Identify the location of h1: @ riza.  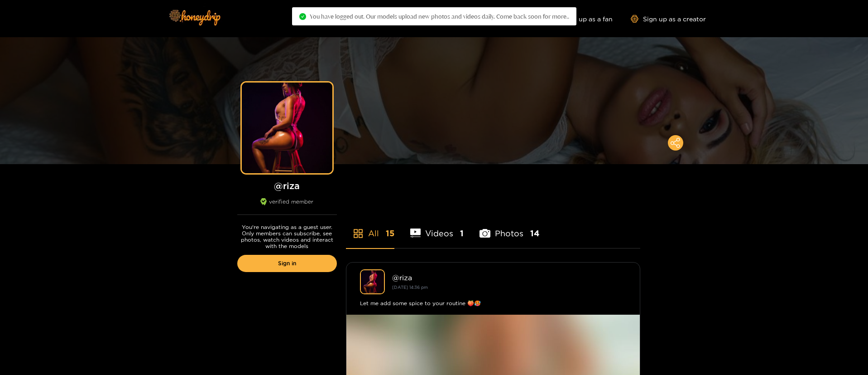
(287, 186).